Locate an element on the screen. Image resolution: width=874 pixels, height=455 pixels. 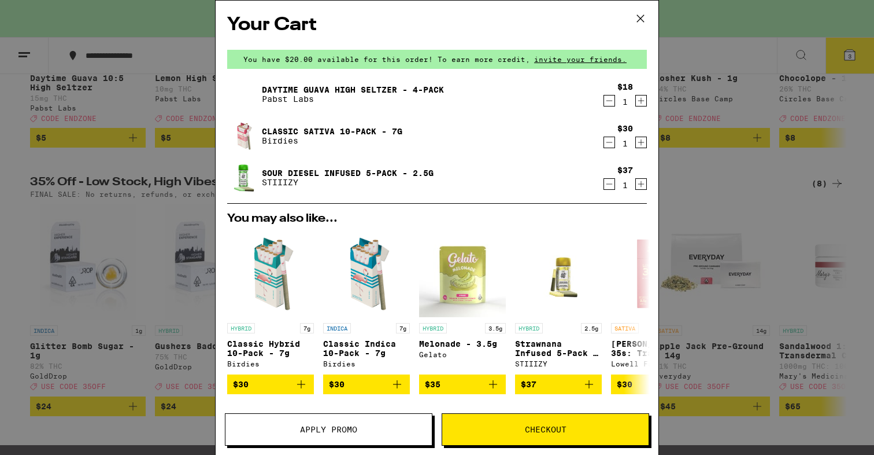
p: Strawnana Infused 5-Pack - 2.5g is located at coordinates (559, 348).